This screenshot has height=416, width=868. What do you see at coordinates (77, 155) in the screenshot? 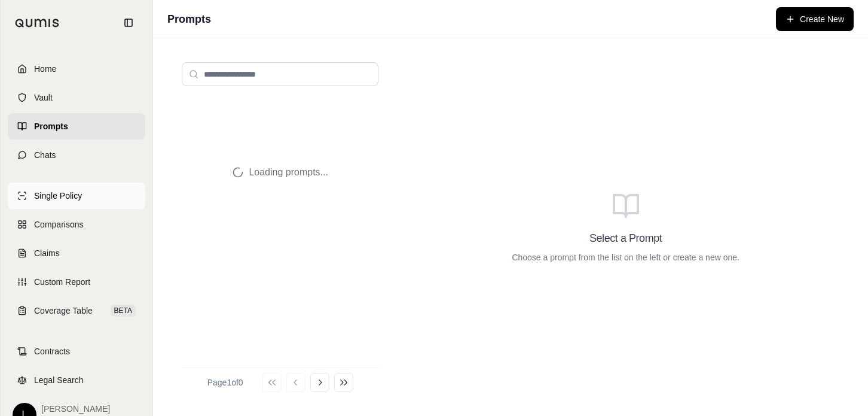
I see `a: Chats` at bounding box center [77, 155].